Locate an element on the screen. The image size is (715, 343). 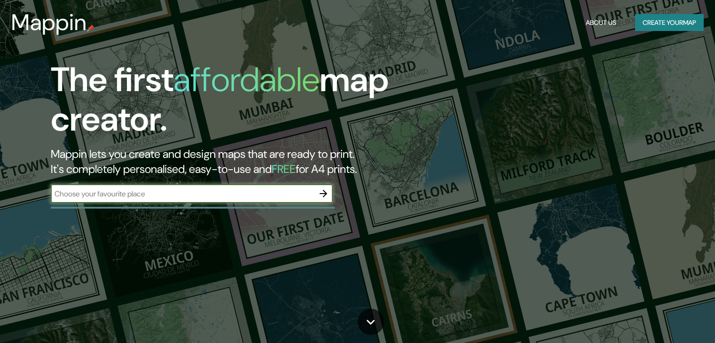
h1: The first map creator. is located at coordinates (229, 103).